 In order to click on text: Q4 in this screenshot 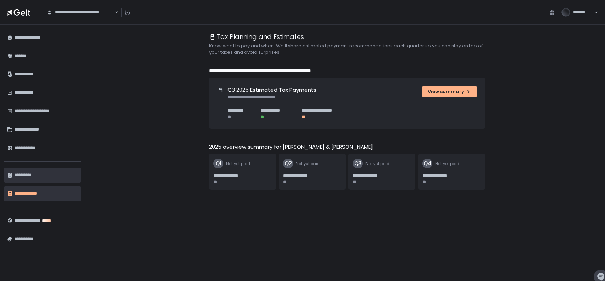, I will do `click(427, 163)`.